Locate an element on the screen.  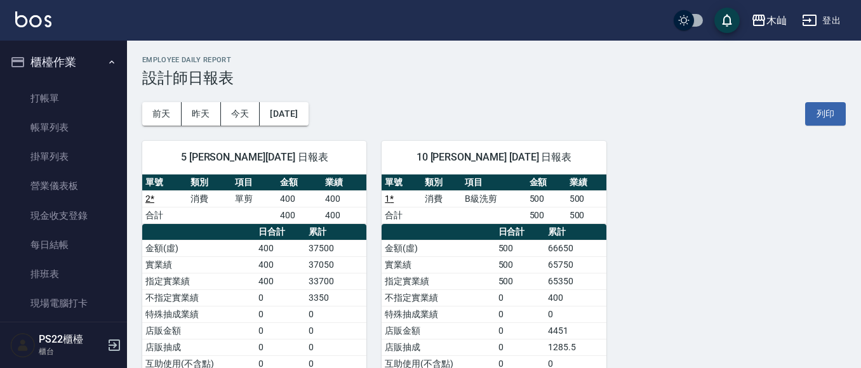
img: Person is located at coordinates (23, 345).